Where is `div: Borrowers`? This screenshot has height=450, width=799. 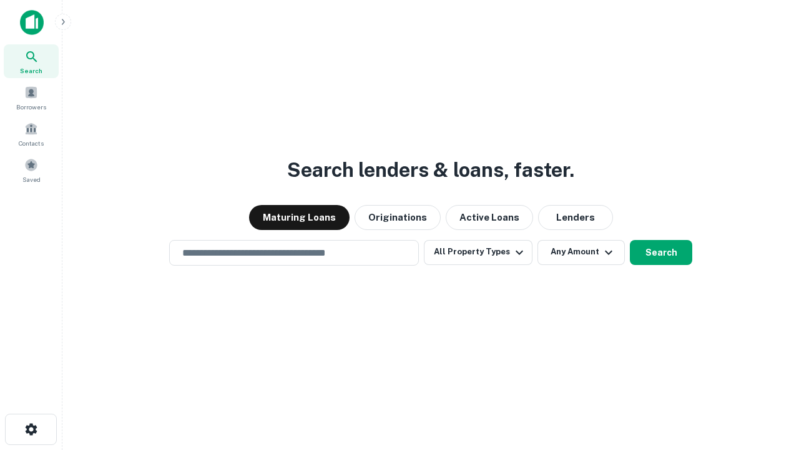 div: Borrowers is located at coordinates (31, 97).